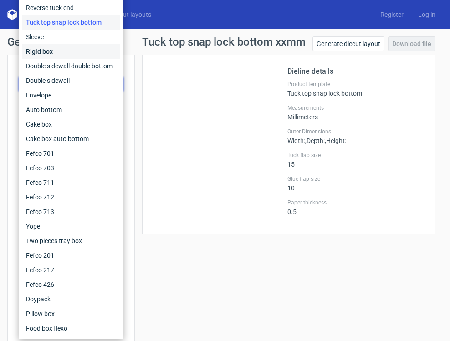  Describe the element at coordinates (356, 203) in the screenshot. I see `label: Paper thickness` at that location.